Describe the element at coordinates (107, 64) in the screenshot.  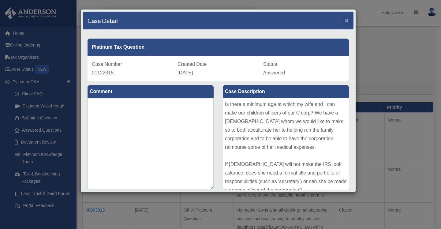
I see `span: Case Number` at that location.